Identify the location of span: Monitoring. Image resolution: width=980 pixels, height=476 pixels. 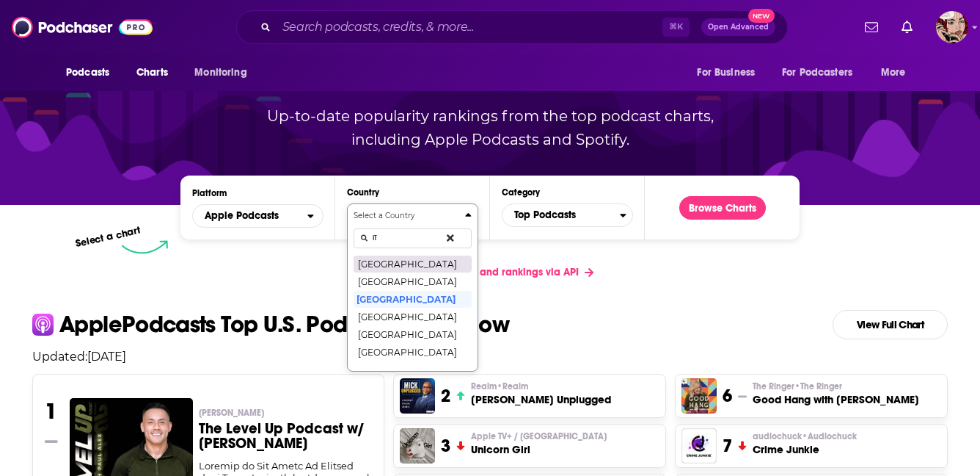
(220, 72).